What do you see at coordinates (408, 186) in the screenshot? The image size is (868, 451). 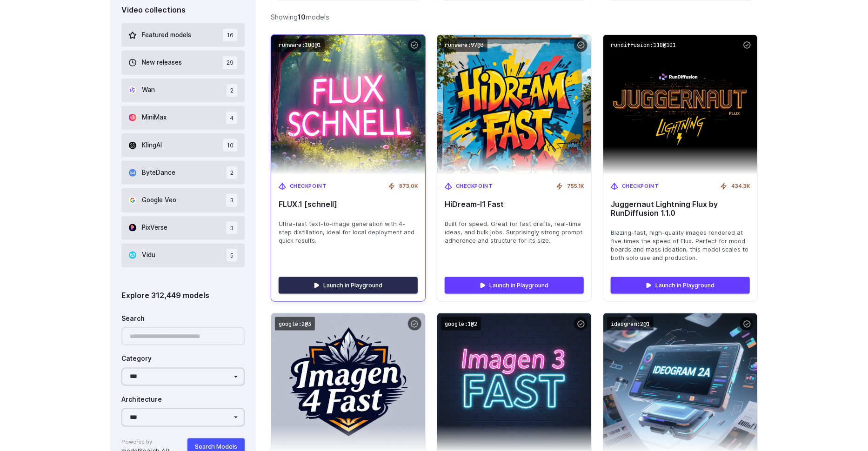 I see `span: 873.0K` at bounding box center [408, 186].